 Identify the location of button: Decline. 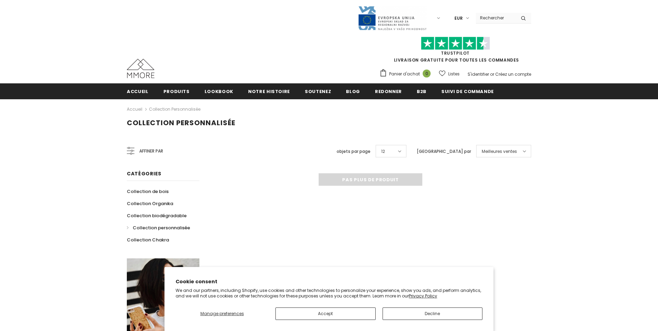
(433, 314).